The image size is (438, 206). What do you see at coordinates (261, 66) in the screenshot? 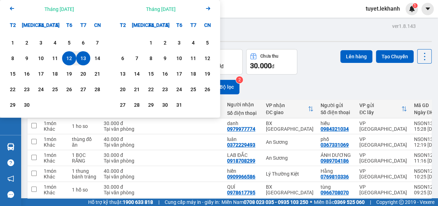
I see `span: 30.000` at bounding box center [261, 66].